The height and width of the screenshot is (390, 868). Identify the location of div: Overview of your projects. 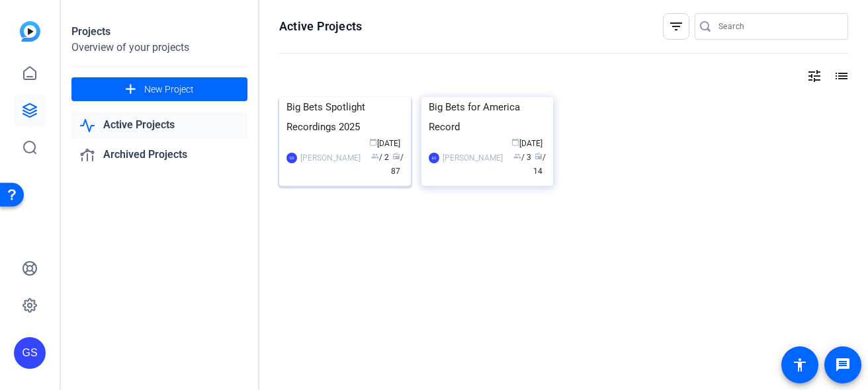
(160, 48).